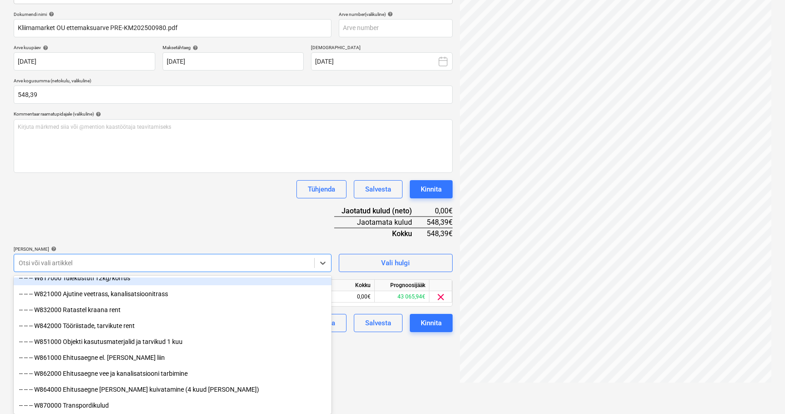 The image size is (785, 414). I want to click on div: -- -- -- W821000 Ajutine veetrass, kanalisatsioonitrass, so click(173, 294).